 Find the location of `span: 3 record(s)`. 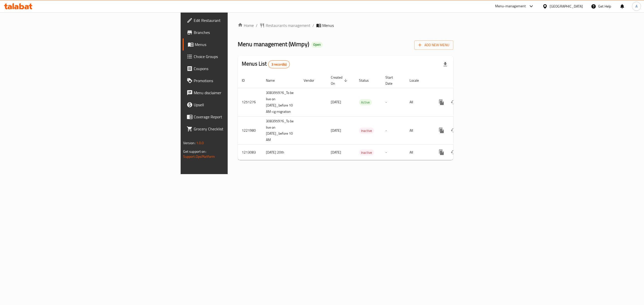

span: 3 record(s) is located at coordinates (279, 64).